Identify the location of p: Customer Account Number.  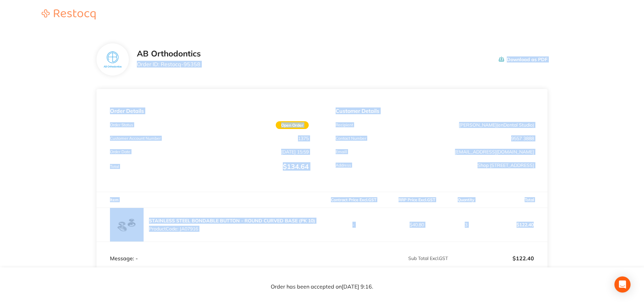
(135, 138).